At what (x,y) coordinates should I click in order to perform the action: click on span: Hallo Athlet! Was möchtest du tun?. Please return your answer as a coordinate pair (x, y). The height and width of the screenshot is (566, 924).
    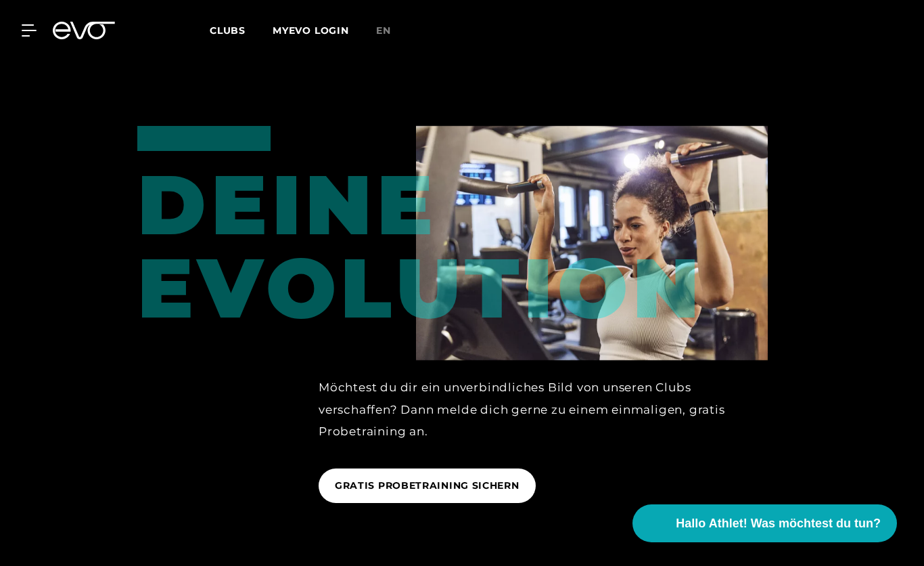
    Looking at the image, I should click on (778, 524).